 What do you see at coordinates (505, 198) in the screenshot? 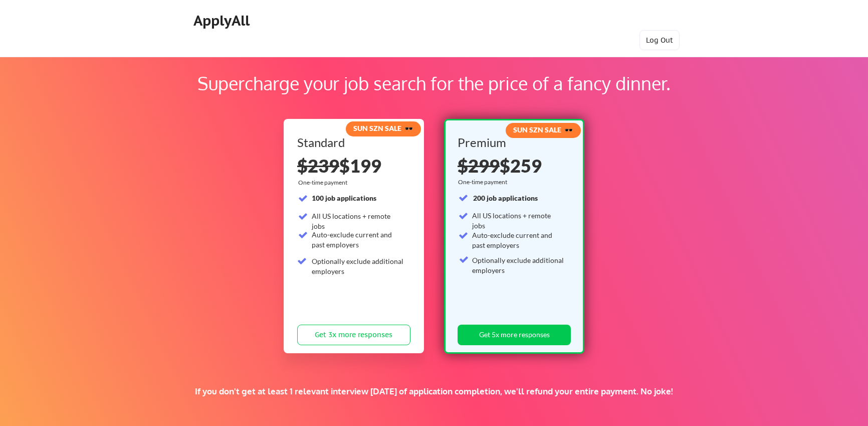
I see `strong: 200 job applications` at bounding box center [505, 198].